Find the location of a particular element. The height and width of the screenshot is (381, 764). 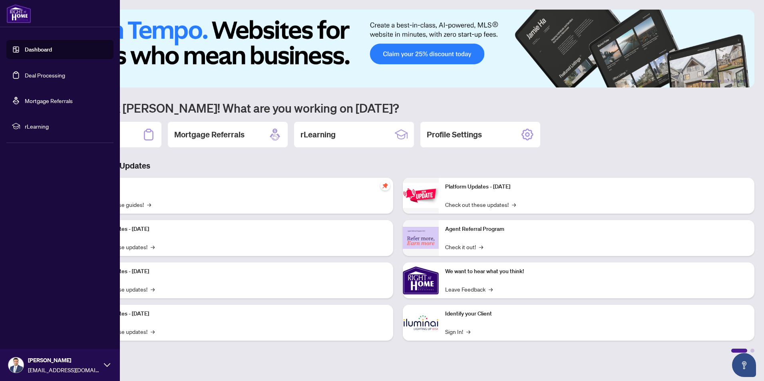

a: Mortgage Referrals is located at coordinates (49, 101).